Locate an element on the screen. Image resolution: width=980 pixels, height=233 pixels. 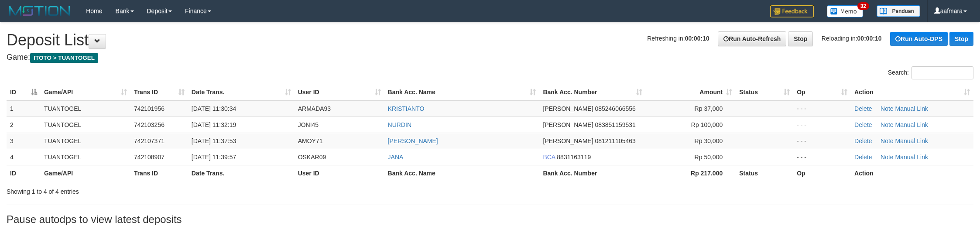
img: panduan.png is located at coordinates (898, 11).